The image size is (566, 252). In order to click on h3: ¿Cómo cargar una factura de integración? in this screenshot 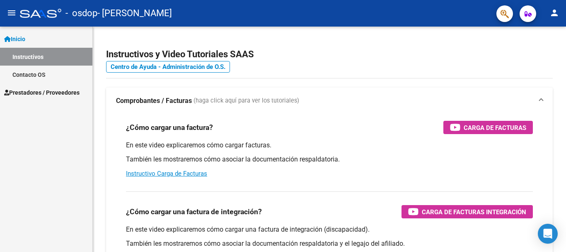, I will do `click(194, 211)`.